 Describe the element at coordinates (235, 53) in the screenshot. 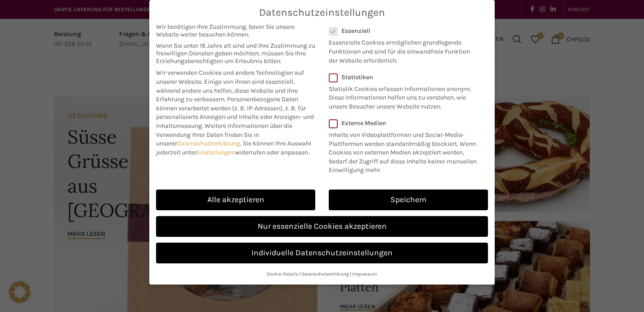

I see `span: Wenn Sie unter 16 Jahre alt sind und Ihre Zustimmung zu freiwilligen Diensten geben möchten, müss...` at that location.